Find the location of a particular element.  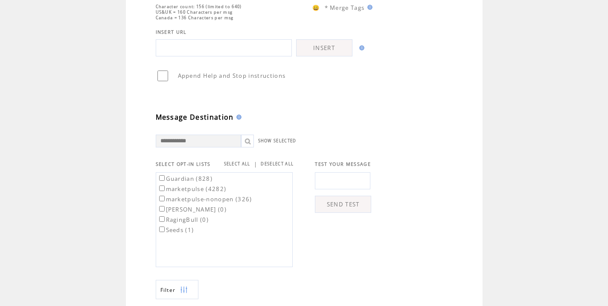

span: TEST YOUR MESSAGE is located at coordinates (343, 164).